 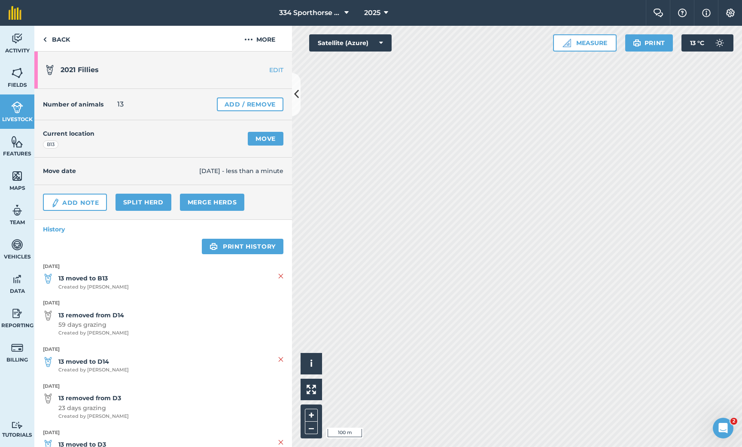 What do you see at coordinates (697, 43) in the screenshot?
I see `span: 13 ° C` at bounding box center [697, 43].